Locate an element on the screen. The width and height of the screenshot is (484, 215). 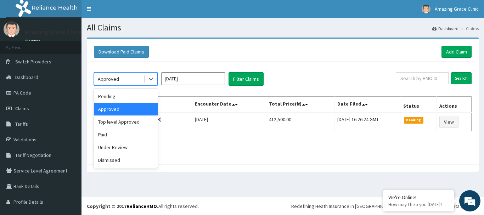
div: We're Online! is located at coordinates (418, 197).